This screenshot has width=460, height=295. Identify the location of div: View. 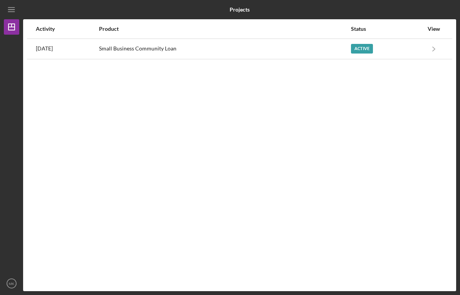
(433, 29).